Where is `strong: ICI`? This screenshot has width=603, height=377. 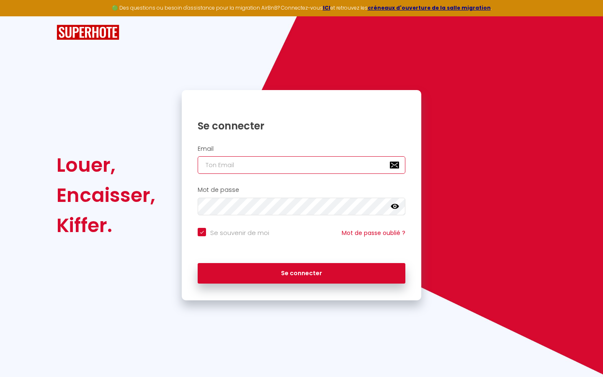 strong: ICI is located at coordinates (327, 8).